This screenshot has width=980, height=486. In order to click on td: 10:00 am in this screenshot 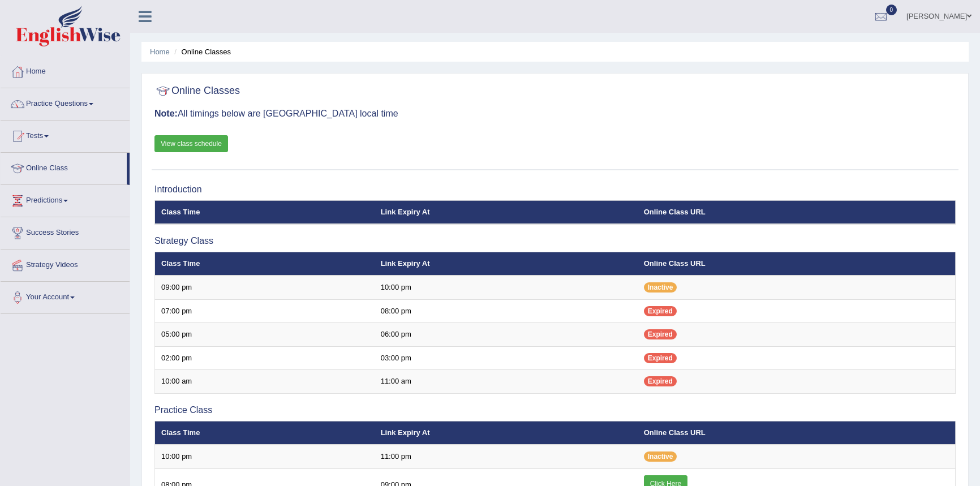, I will do `click(265, 382)`.